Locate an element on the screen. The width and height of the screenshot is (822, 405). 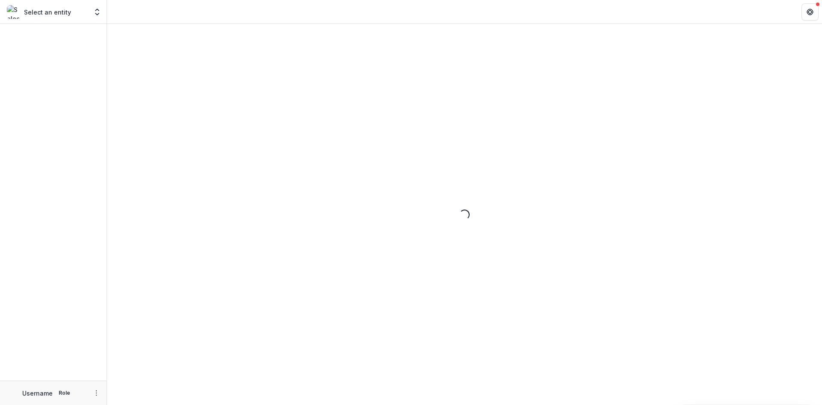
img: Select an entity is located at coordinates (14, 12).